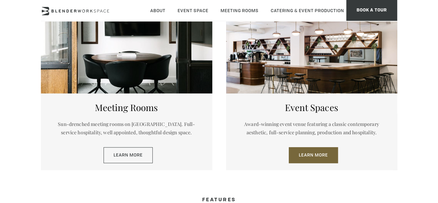  I want to click on h5: Meeting Rooms, so click(126, 107).